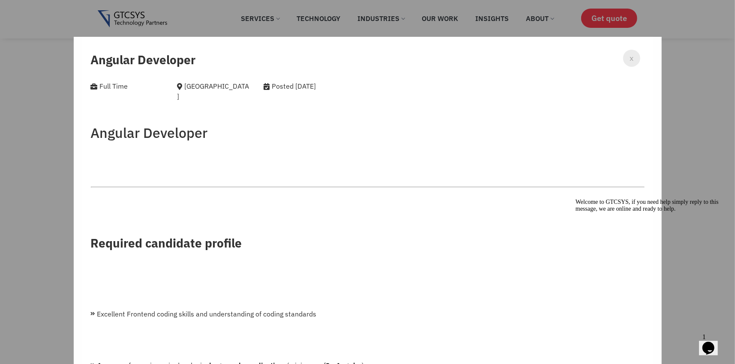 The image size is (735, 364). What do you see at coordinates (81, 10) in the screenshot?
I see `div: Welcome to GTCSYS, if you need help simply reply to this message, we are online and ready to help.` at bounding box center [81, 10].